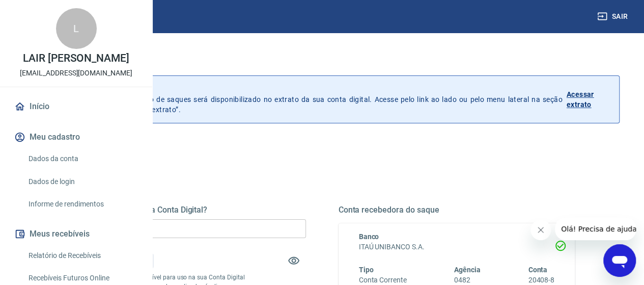 This screenshot has height=285, width=644. Describe the element at coordinates (46, 11) in the screenshot. I see `span: Olá! Precisa de ajuda?` at that location.